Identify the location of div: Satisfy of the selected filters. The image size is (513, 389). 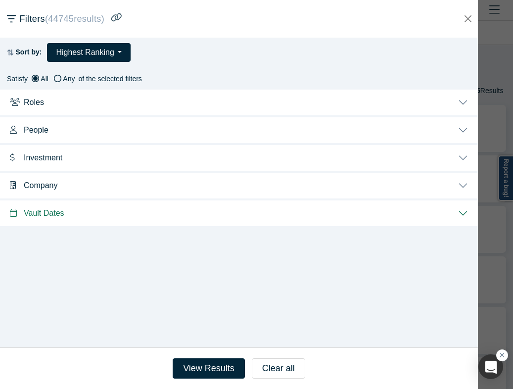
(239, 79).